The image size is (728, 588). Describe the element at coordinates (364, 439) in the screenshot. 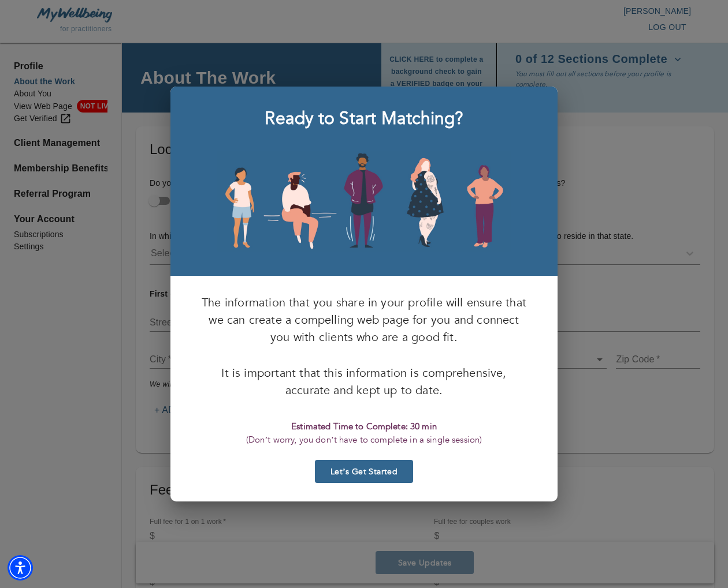

I see `p: (Don’t worry, you don’t have to complete in a single session)` at that location.